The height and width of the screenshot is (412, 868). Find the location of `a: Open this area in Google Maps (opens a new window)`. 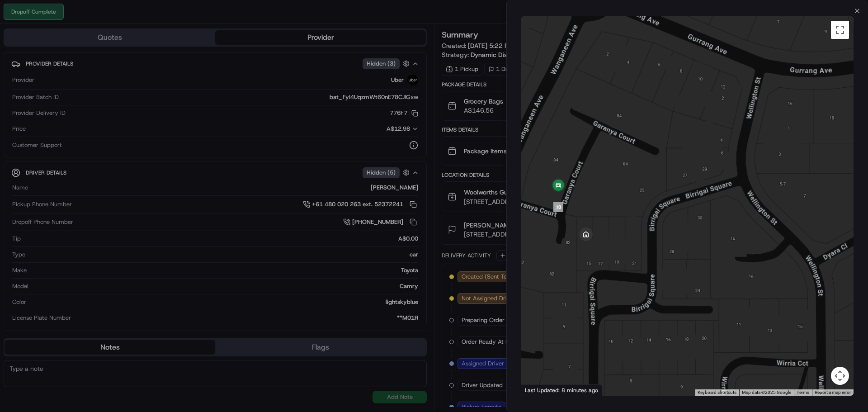

a: Open this area in Google Maps (opens a new window) is located at coordinates (538, 390).